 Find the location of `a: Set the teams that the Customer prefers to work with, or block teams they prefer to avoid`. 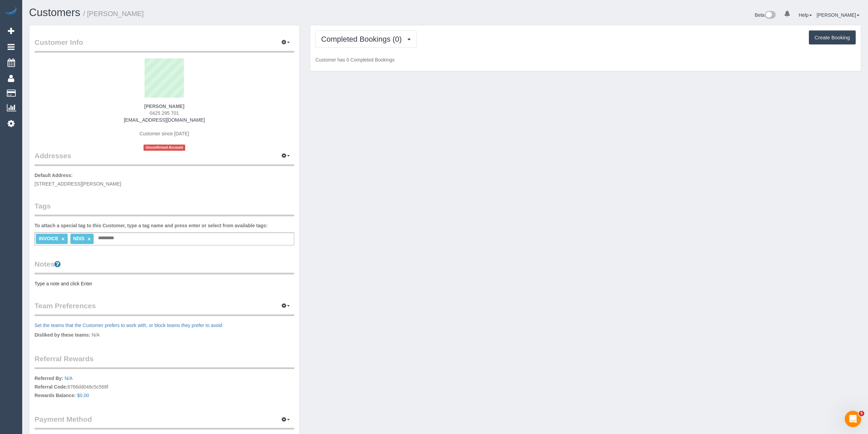

a: Set the teams that the Customer prefers to work with, or block teams they prefer to avoid is located at coordinates (128, 326).